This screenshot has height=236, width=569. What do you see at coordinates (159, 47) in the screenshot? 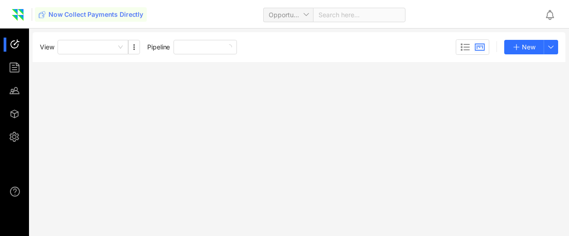
I see `span: Pipeline` at bounding box center [159, 47].